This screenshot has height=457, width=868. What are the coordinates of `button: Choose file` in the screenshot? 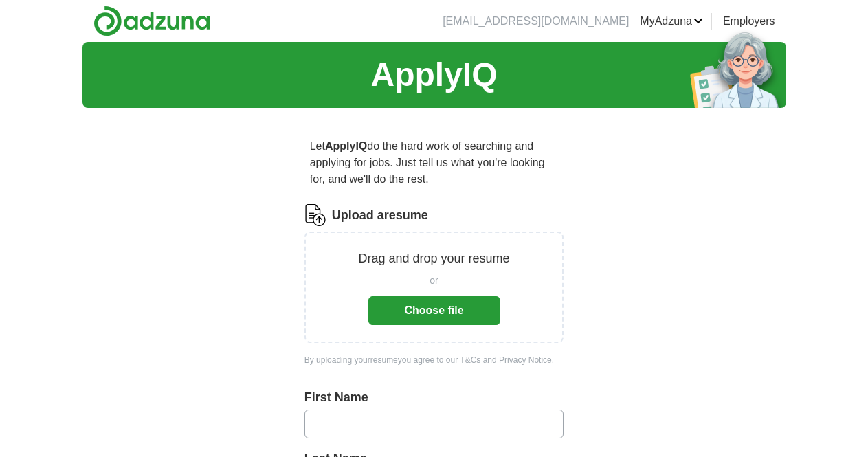 It's located at (434, 311).